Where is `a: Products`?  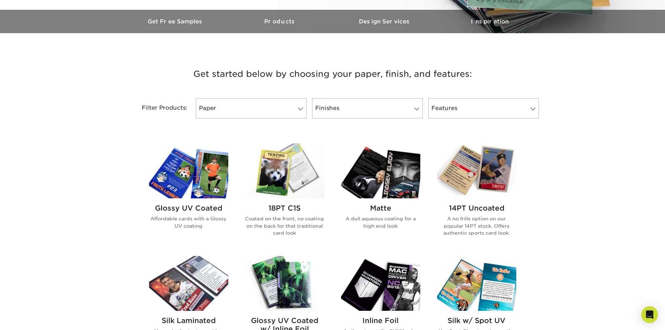 a: Products is located at coordinates (280, 21).